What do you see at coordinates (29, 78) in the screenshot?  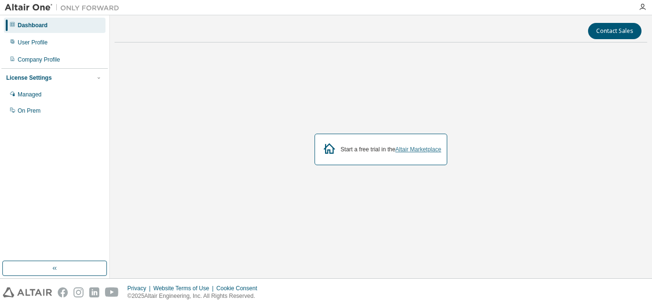 I see `div: License Settings` at bounding box center [29, 78].